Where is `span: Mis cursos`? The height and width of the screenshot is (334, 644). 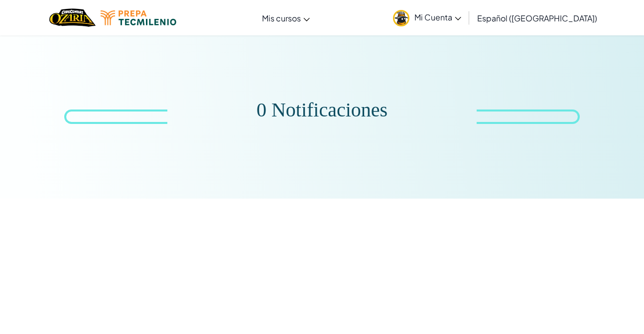
span: Mis cursos is located at coordinates (281, 18).